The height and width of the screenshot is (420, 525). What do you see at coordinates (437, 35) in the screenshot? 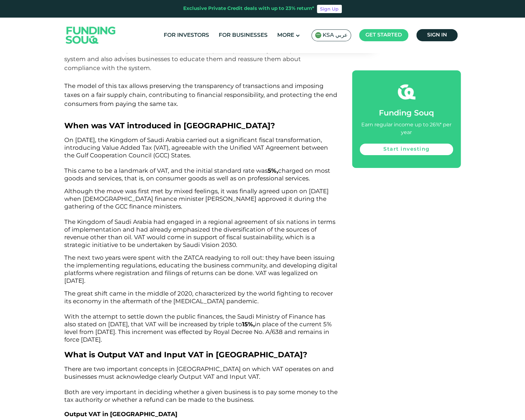
I see `a: Sign in` at bounding box center [437, 35].